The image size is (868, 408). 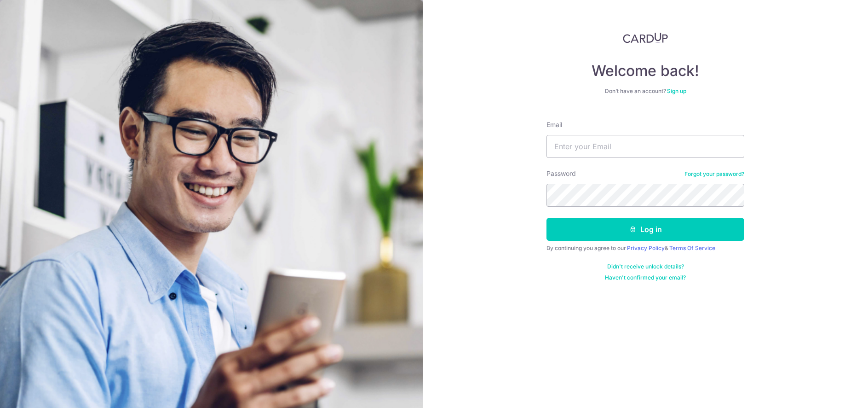 What do you see at coordinates (554, 125) in the screenshot?
I see `label: Email` at bounding box center [554, 125].